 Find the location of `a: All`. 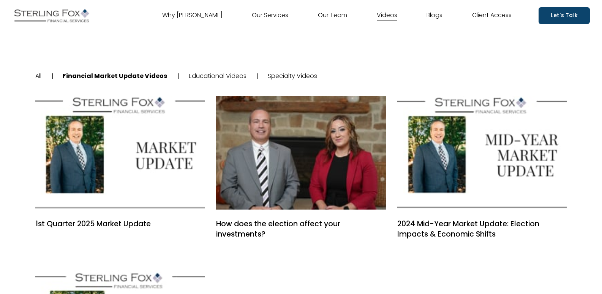

a: All is located at coordinates (38, 76).